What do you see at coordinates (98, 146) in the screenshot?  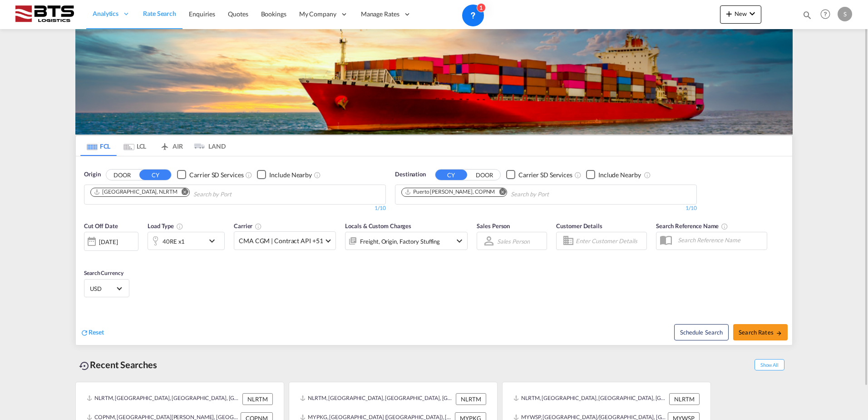 I see `md-tab-item: FCL` at bounding box center [98, 146].